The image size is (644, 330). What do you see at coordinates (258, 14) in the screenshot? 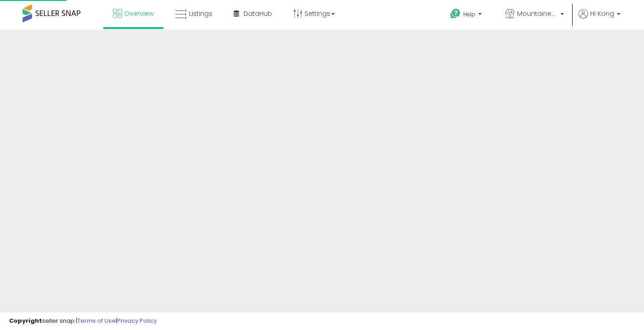
I see `span: DataHub` at bounding box center [258, 14].